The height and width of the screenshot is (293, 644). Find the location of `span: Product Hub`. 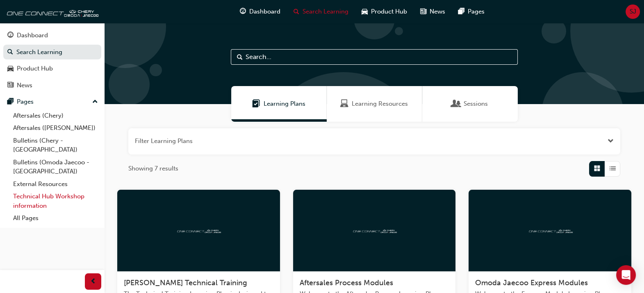

span: Product Hub is located at coordinates (389, 11).